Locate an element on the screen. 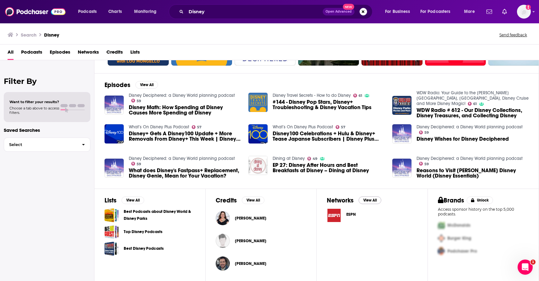 Image resolution: width=539 pixels, height=281 pixels. a: Billy Disney is located at coordinates (251, 263).